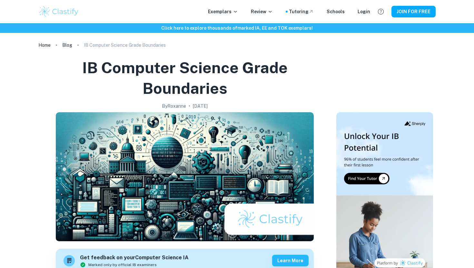  What do you see at coordinates (67, 45) in the screenshot?
I see `a: Blog` at bounding box center [67, 45].